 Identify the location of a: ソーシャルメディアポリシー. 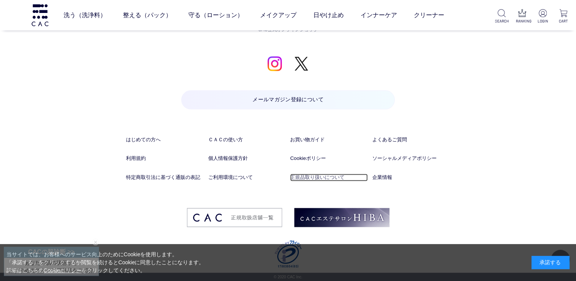
(411, 158).